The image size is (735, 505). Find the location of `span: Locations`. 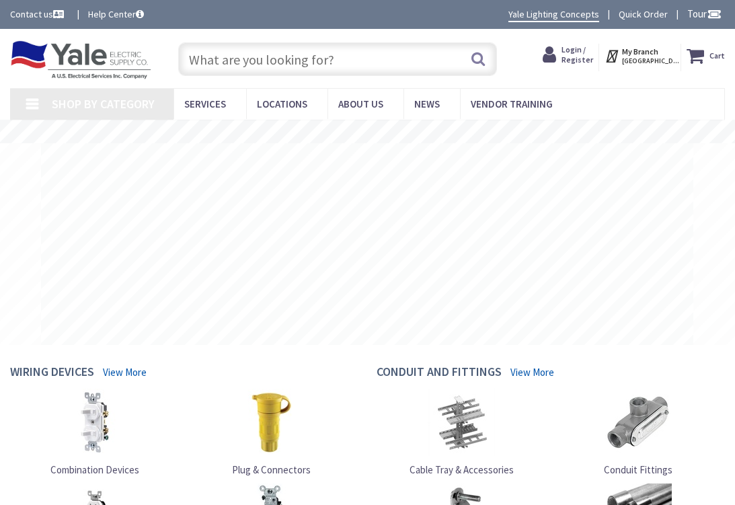

span: Locations is located at coordinates (282, 104).